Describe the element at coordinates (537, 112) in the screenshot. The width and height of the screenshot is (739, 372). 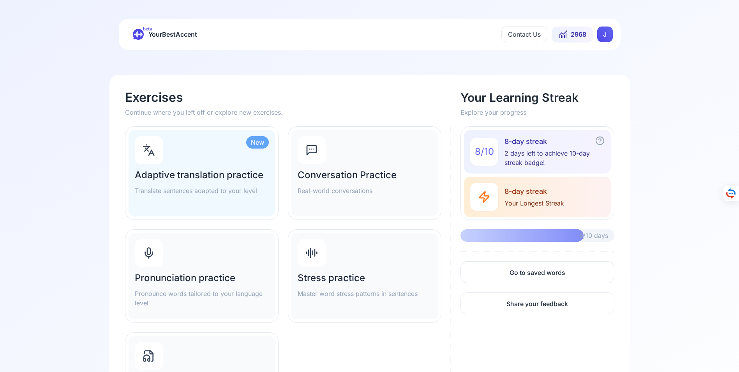
I see `p: Explore your progress` at that location.